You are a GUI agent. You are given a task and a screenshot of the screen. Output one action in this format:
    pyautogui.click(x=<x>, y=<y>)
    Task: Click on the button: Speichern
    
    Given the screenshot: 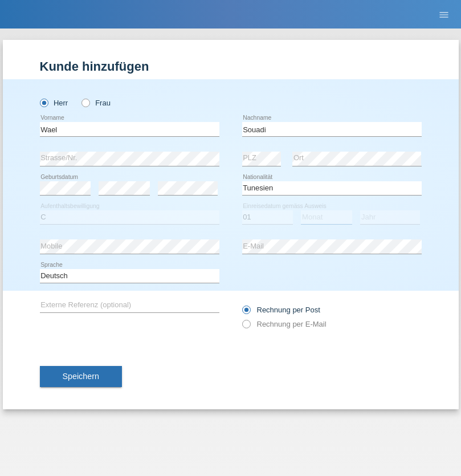 What is the action you would take?
    pyautogui.click(x=81, y=377)
    